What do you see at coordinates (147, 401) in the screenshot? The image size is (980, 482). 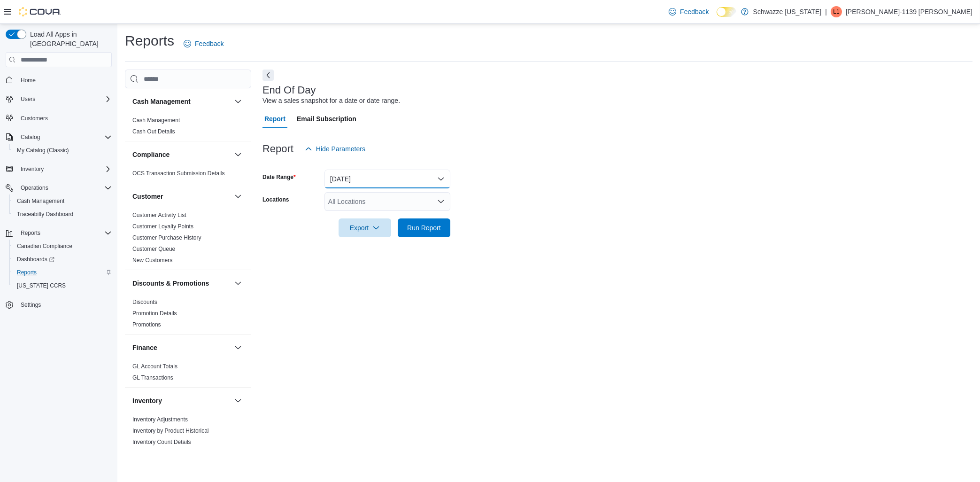 I see `h3: Inventory` at bounding box center [147, 401].